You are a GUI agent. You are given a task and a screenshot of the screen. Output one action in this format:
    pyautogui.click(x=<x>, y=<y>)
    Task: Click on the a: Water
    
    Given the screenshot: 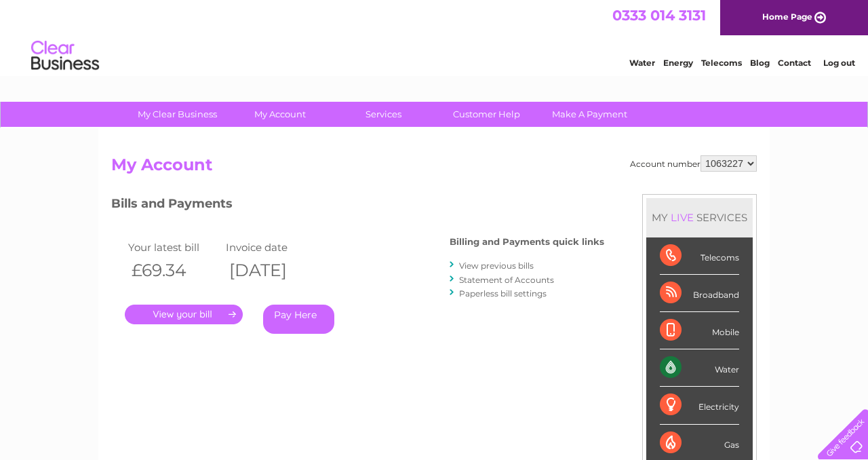 What is the action you would take?
    pyautogui.click(x=642, y=62)
    